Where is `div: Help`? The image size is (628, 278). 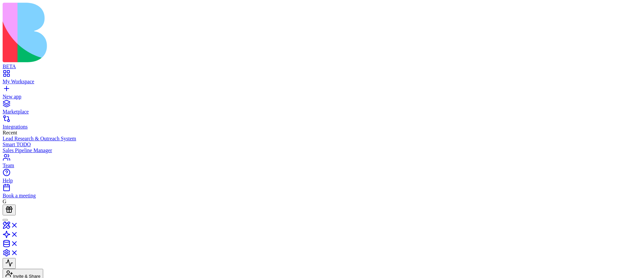 div: Help is located at coordinates (314, 180).